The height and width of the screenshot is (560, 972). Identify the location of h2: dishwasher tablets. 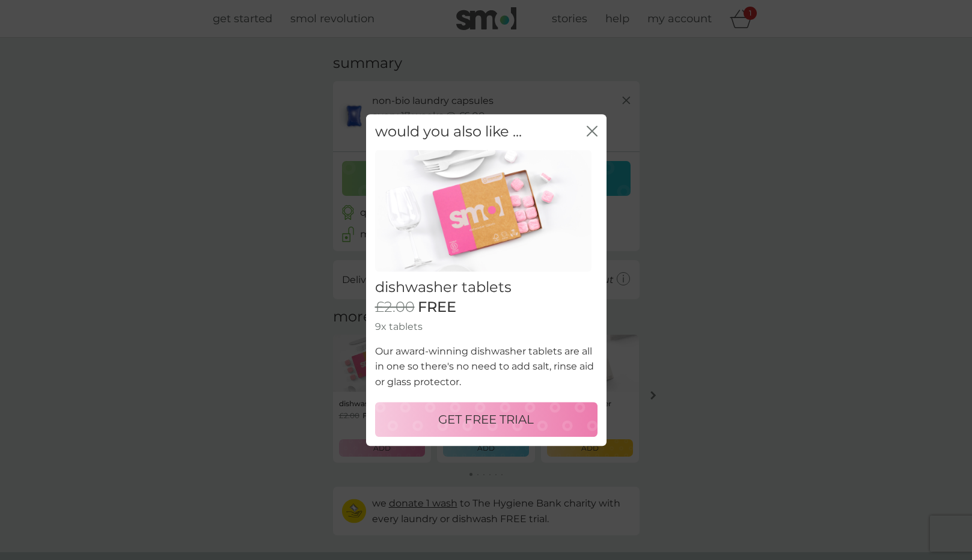
(486, 287).